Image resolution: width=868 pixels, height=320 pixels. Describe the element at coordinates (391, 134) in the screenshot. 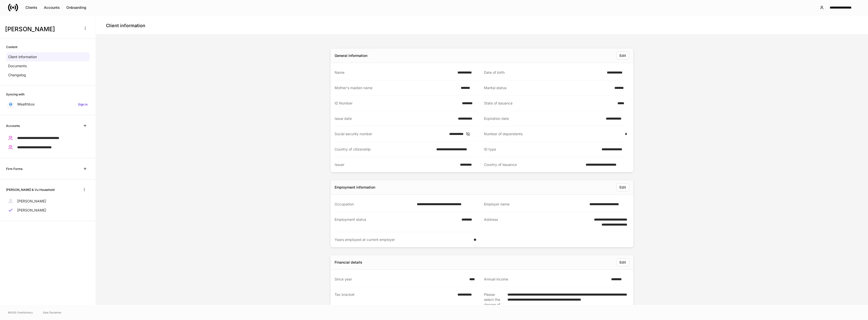

I see `div: Social security number` at that location.